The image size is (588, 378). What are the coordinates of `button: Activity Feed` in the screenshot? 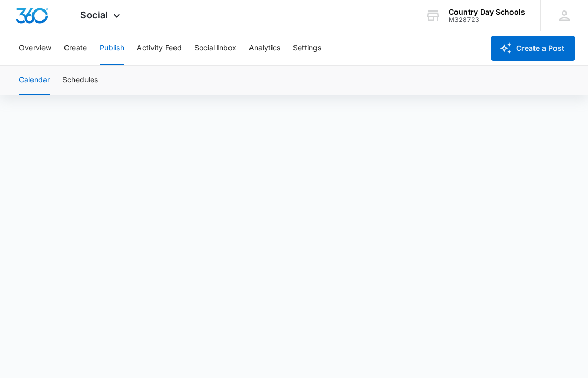 It's located at (159, 48).